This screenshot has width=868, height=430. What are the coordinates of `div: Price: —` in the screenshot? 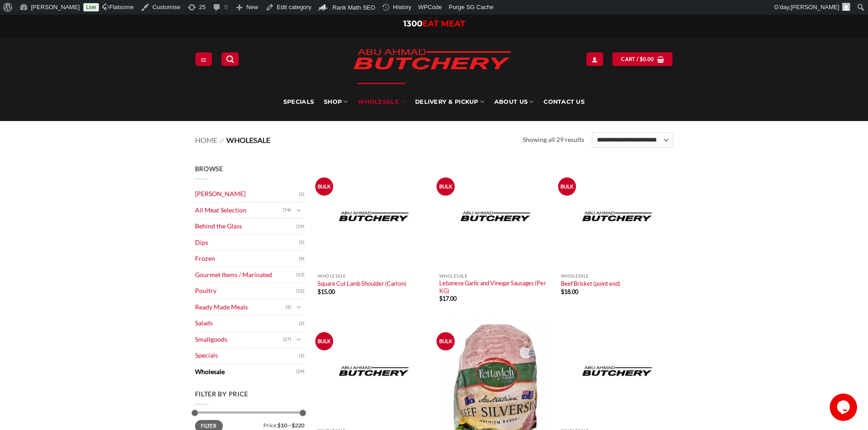 It's located at (250, 424).